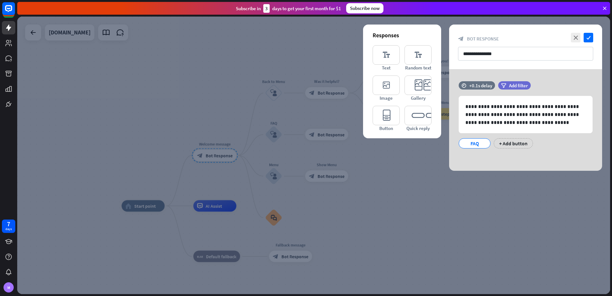 This screenshot has width=612, height=296. I want to click on button: Open LiveChat chat widget, so click(15, 12).